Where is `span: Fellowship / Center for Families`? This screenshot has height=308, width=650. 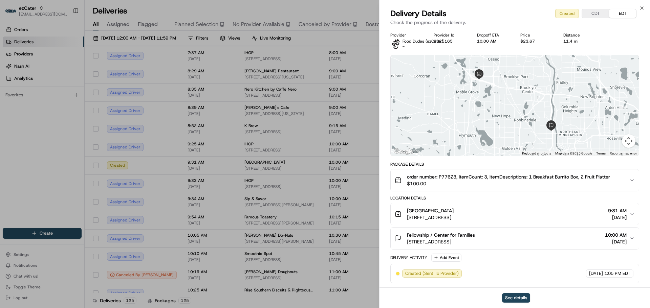 span: Fellowship / Center for Families is located at coordinates (441, 235).